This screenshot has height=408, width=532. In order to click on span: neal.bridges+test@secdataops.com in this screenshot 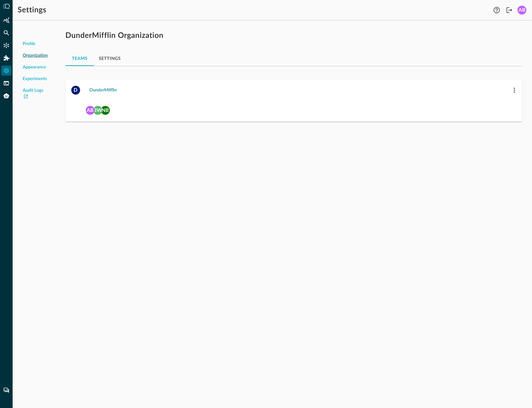, I will do `click(105, 110)`.